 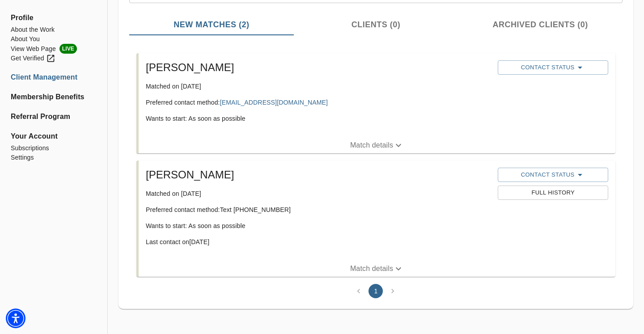 What do you see at coordinates (53, 78) in the screenshot?
I see `li: Client Management` at bounding box center [53, 78].